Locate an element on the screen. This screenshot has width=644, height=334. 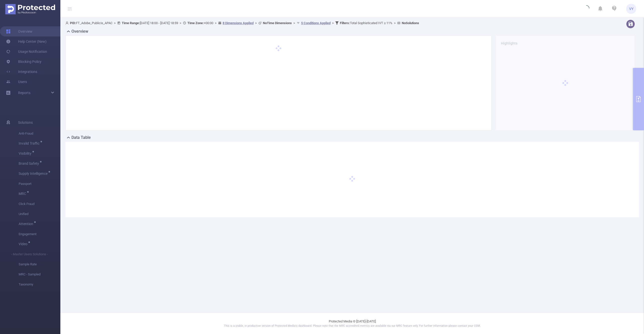
a: Help Center (New) is located at coordinates (26, 42).